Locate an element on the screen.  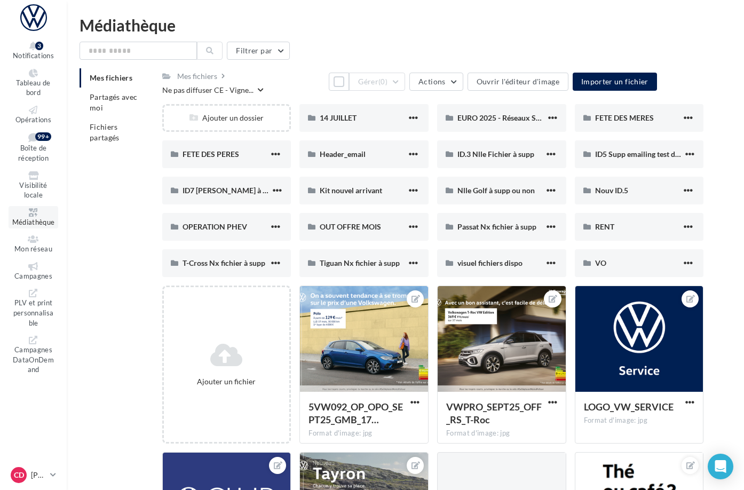
span: Kit nouvel arrivant is located at coordinates (351, 190).